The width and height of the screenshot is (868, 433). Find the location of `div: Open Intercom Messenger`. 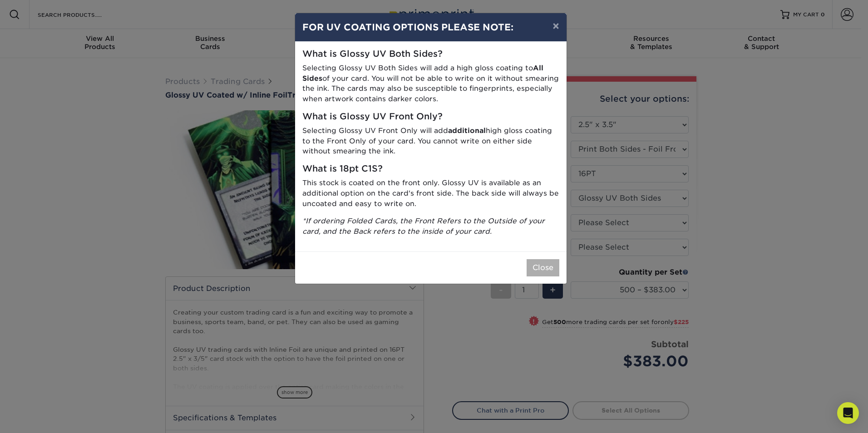

div: Open Intercom Messenger is located at coordinates (848, 413).